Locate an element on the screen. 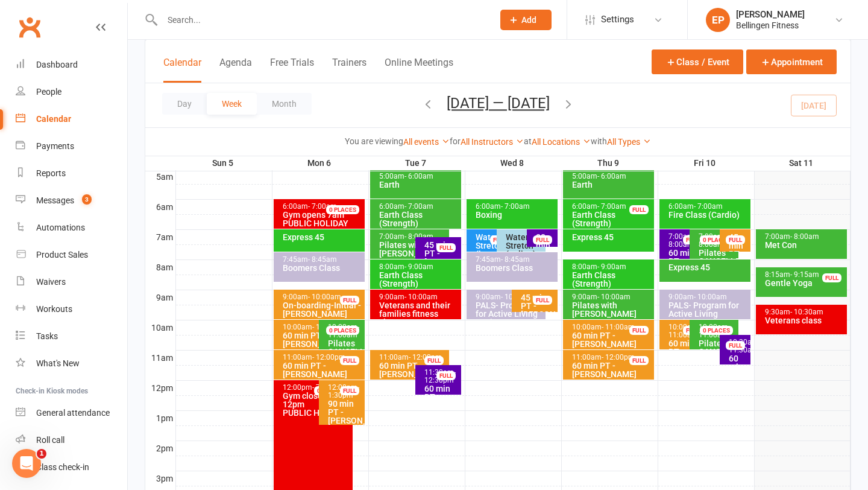 The image size is (868, 490). div: 8:00am is located at coordinates (418, 266).